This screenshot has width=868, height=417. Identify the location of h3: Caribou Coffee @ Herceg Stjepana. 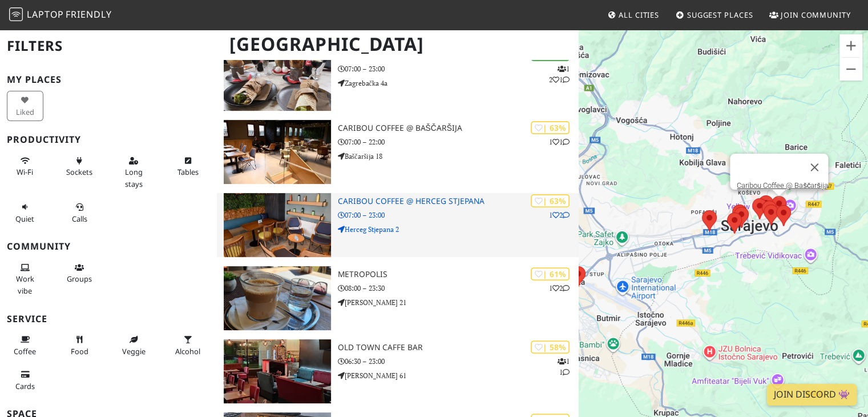
(458, 201).